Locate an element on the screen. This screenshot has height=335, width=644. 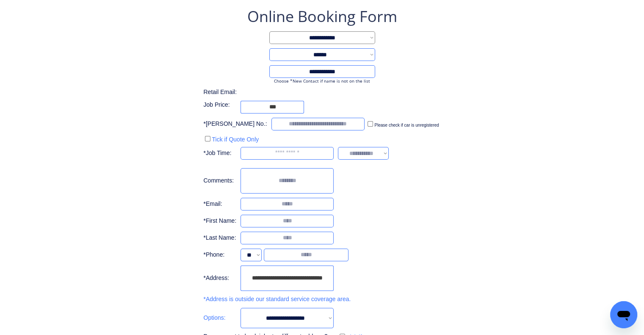
div: Comments: is located at coordinates (219, 181).